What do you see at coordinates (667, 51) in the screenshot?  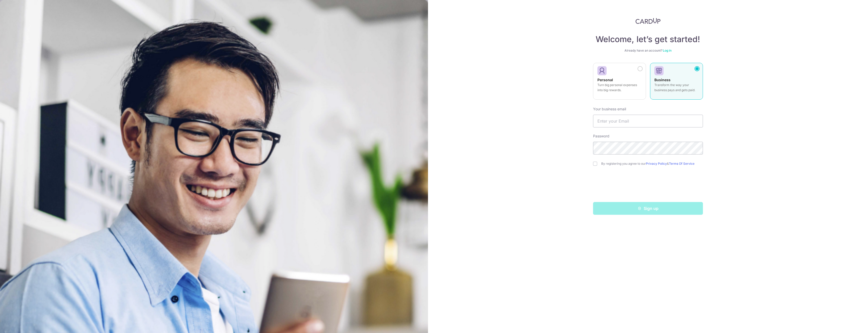 I see `a: Log in` at bounding box center [667, 51].